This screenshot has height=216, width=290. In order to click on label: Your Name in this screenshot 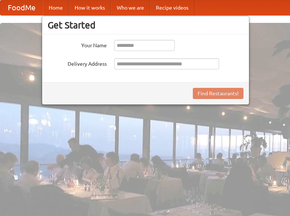, I will do `click(77, 44)`.